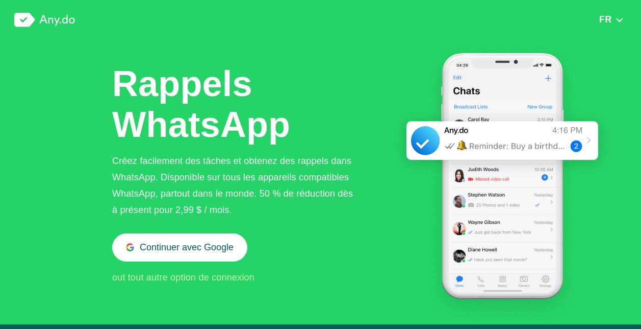 The height and width of the screenshot is (329, 641). Describe the element at coordinates (180, 247) in the screenshot. I see `button: Continuer avec Google` at that location.